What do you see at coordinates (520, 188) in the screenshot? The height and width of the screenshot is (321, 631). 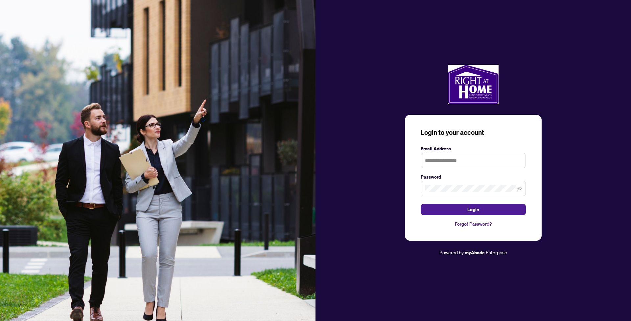 I see `span: eye-invisible` at bounding box center [520, 188].